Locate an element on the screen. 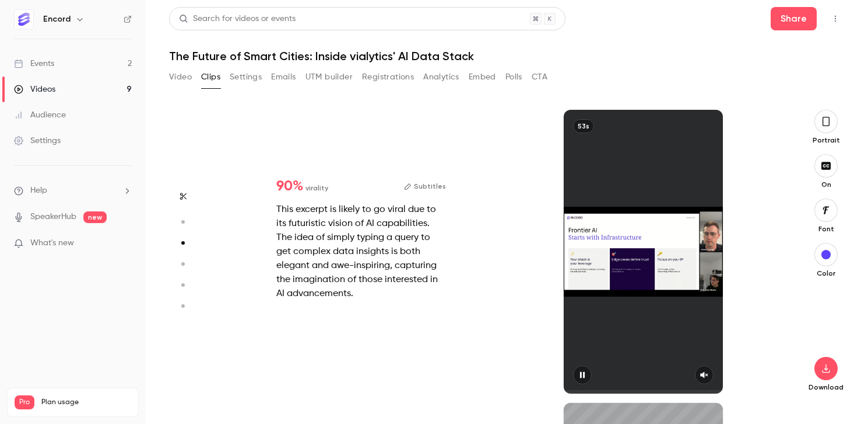 This screenshot has height=424, width=868. span: new is located at coordinates (95, 217).